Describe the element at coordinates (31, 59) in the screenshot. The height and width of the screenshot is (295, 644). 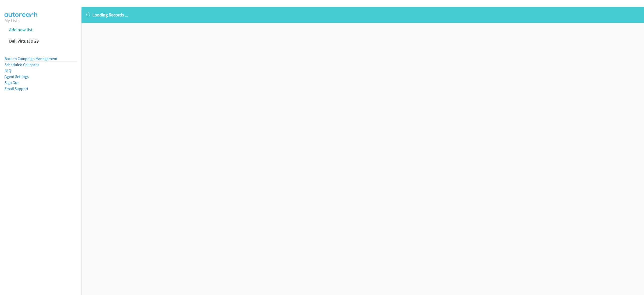
I see `a: Back to Campaign Management` at that location.